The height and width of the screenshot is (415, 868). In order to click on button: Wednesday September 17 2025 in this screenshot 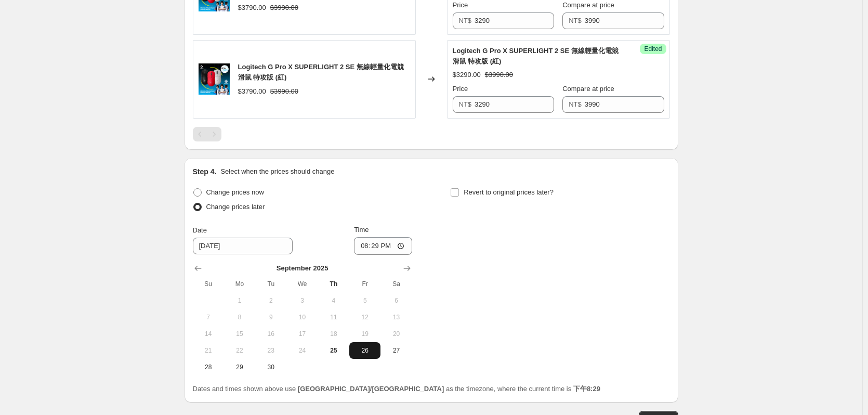, I will do `click(302, 334)`.